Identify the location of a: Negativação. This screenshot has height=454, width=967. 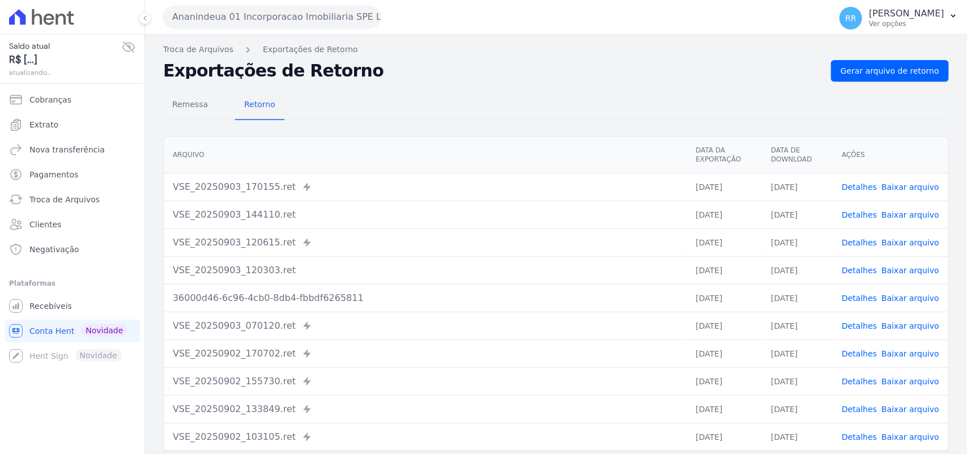
(72, 249).